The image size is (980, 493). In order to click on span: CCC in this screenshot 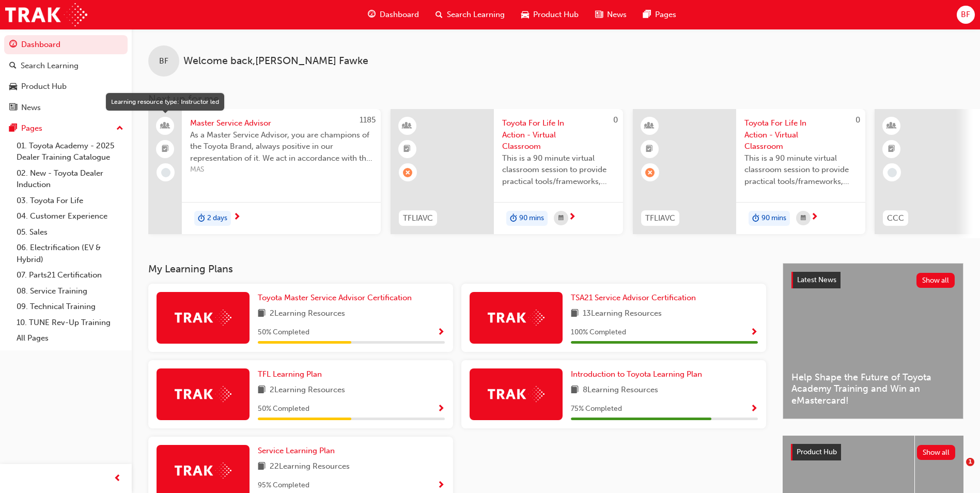, I will do `click(895, 218)`.